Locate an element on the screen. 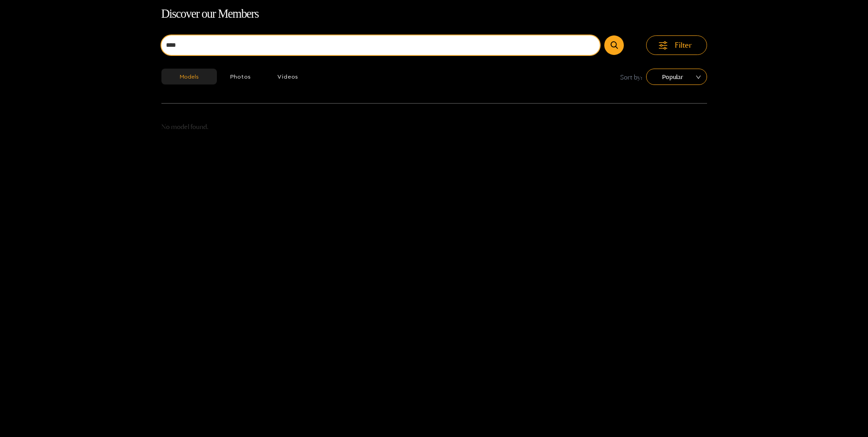  button: Filter is located at coordinates (676, 45).